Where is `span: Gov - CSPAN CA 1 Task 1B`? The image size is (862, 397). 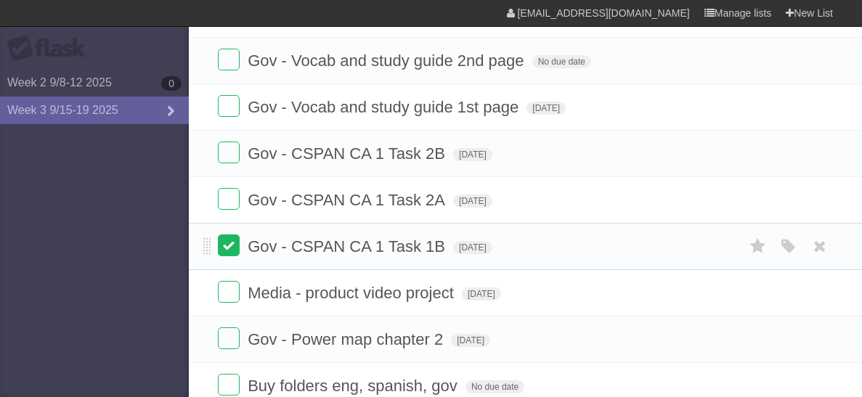 span: Gov - CSPAN CA 1 Task 1B is located at coordinates (348, 246).